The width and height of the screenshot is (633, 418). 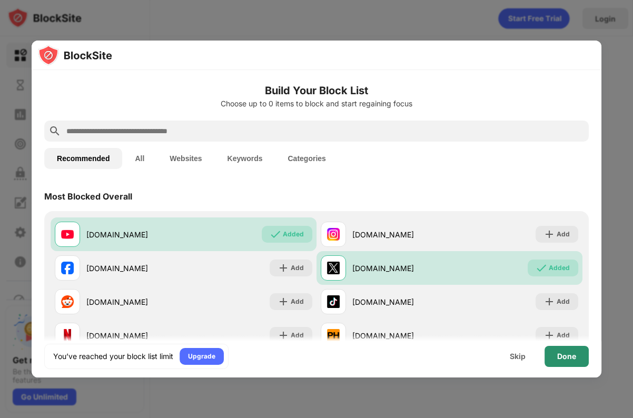 I want to click on img: search.svg, so click(x=55, y=131).